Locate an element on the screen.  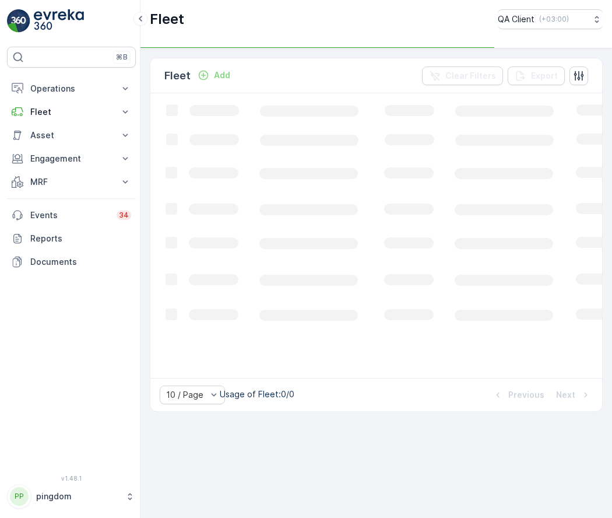
button: Add is located at coordinates (214, 75).